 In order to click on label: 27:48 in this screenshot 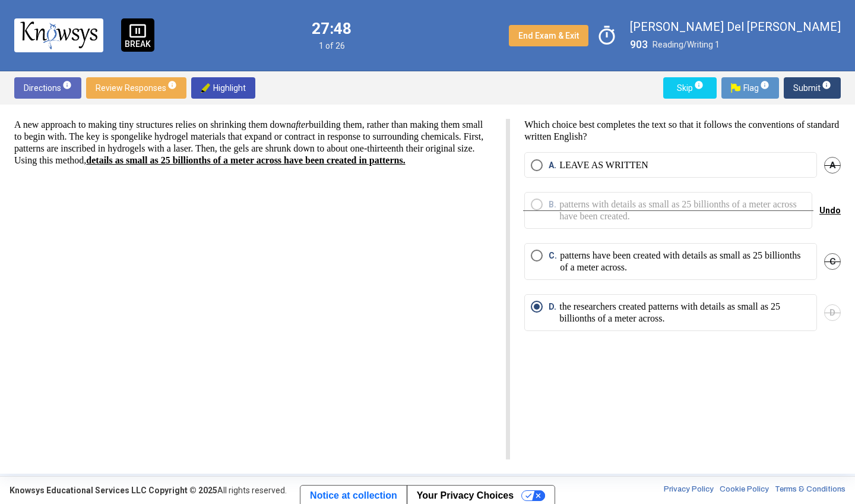, I will do `click(331, 28)`.